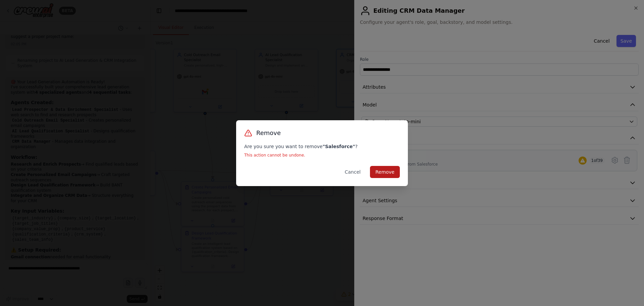 This screenshot has height=306, width=644. Describe the element at coordinates (385, 172) in the screenshot. I see `button: Remove` at that location.